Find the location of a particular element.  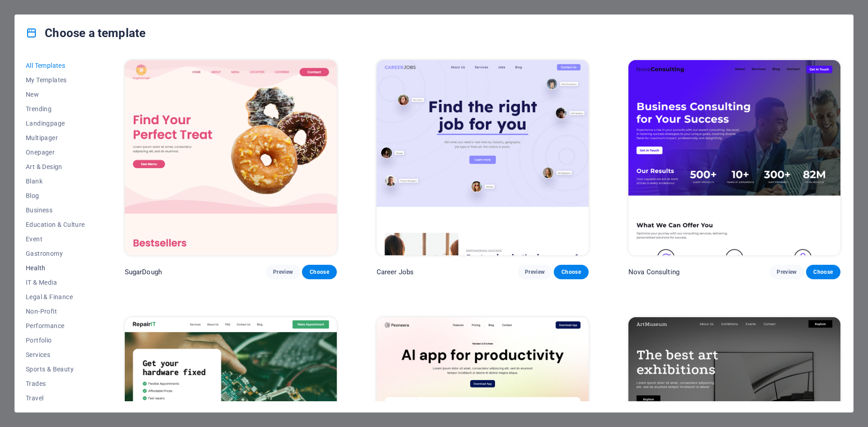

button: Art & Design is located at coordinates (55, 166).